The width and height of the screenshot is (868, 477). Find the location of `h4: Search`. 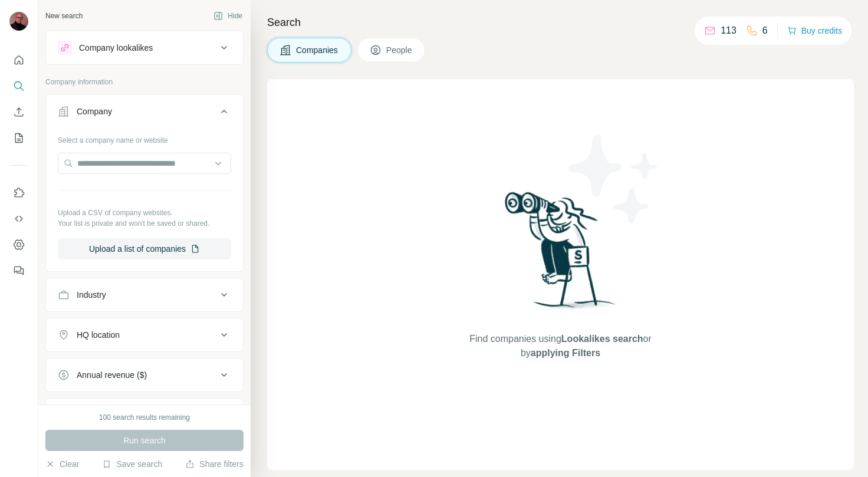

h4: Search is located at coordinates (560, 23).